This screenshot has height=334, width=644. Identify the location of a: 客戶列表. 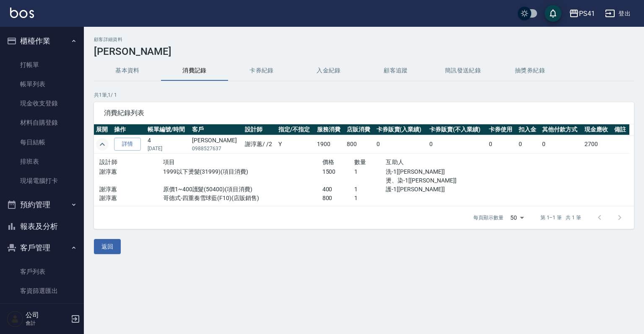
(42, 272).